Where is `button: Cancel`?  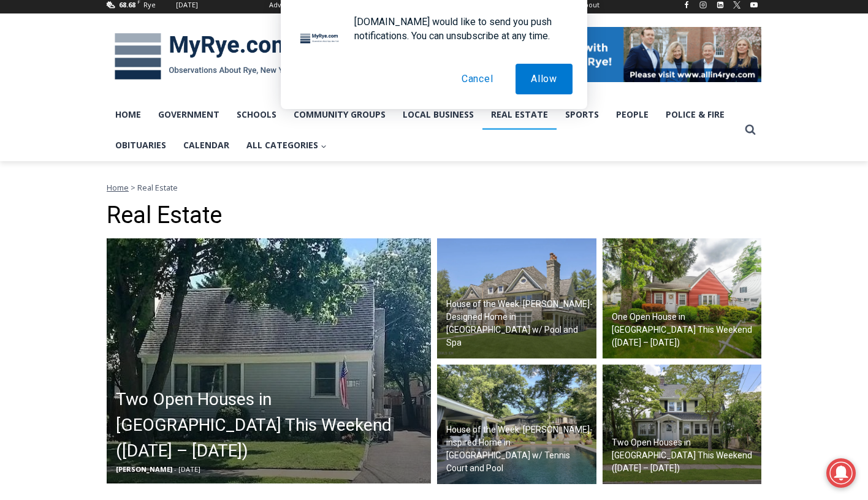
button: Cancel is located at coordinates (478, 79).